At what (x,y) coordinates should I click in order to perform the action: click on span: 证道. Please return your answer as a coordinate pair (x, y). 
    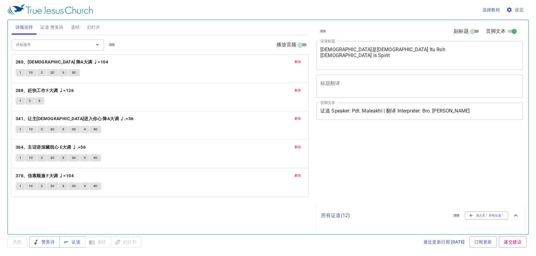
    Looking at the image, I should click on (72, 242).